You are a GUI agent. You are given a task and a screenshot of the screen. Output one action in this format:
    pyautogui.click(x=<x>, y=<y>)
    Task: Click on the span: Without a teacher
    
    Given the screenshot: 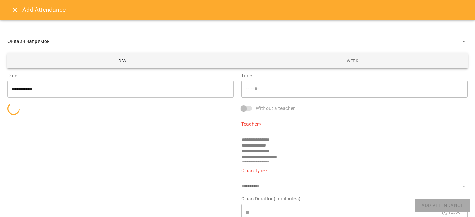 What is the action you would take?
    pyautogui.click(x=275, y=108)
    